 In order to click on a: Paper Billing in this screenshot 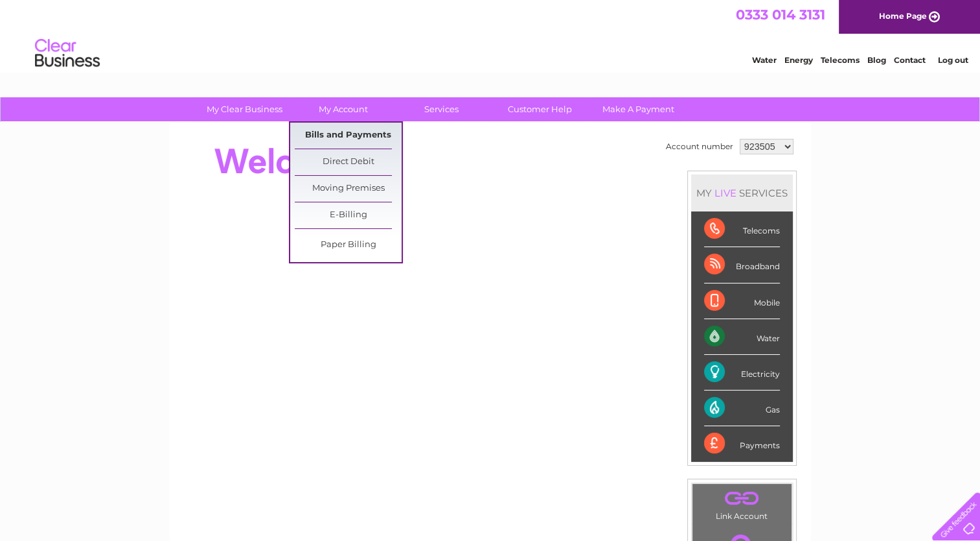, I will do `click(348, 245)`.